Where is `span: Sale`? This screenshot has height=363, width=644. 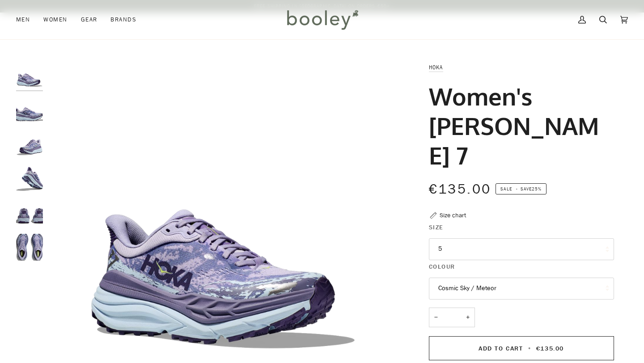
span: Sale is located at coordinates (505, 188).